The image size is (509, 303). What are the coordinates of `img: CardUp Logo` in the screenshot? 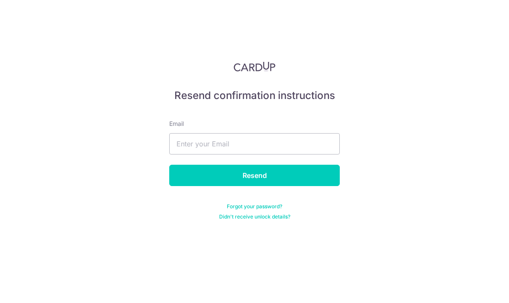 It's located at (254, 66).